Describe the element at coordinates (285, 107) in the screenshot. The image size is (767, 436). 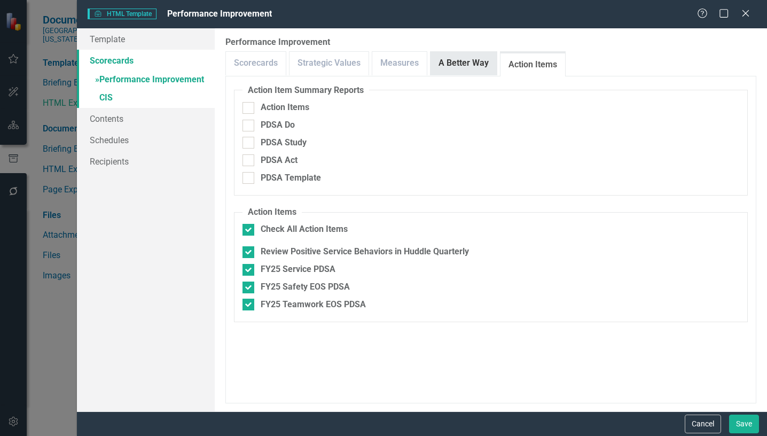
I see `div: Action Items` at that location.